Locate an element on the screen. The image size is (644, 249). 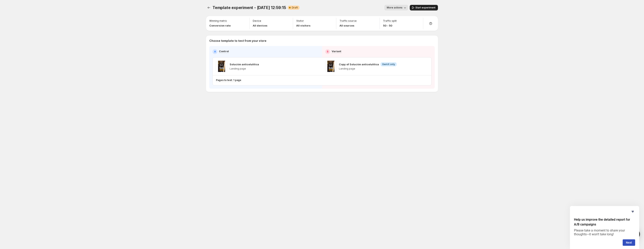
p: Winning metric is located at coordinates (218, 21).